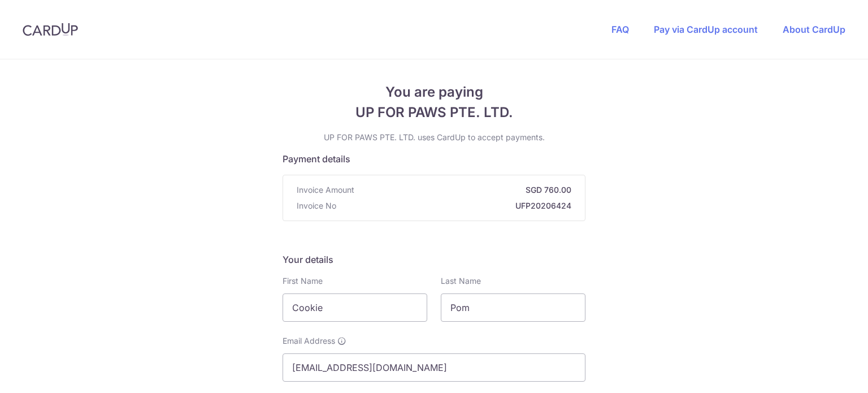  Describe the element at coordinates (456, 206) in the screenshot. I see `strong: UFP20206424` at that location.